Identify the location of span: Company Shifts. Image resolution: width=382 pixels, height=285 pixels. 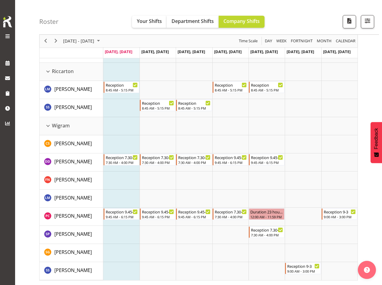
(242, 21).